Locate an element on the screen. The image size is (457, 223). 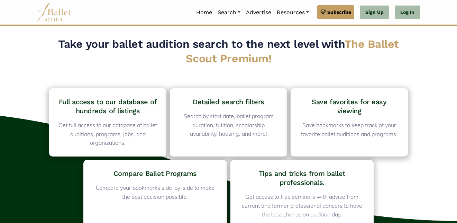
p: Compare your bookmarks side-by-side to make the best decision possible. is located at coordinates (155, 192).